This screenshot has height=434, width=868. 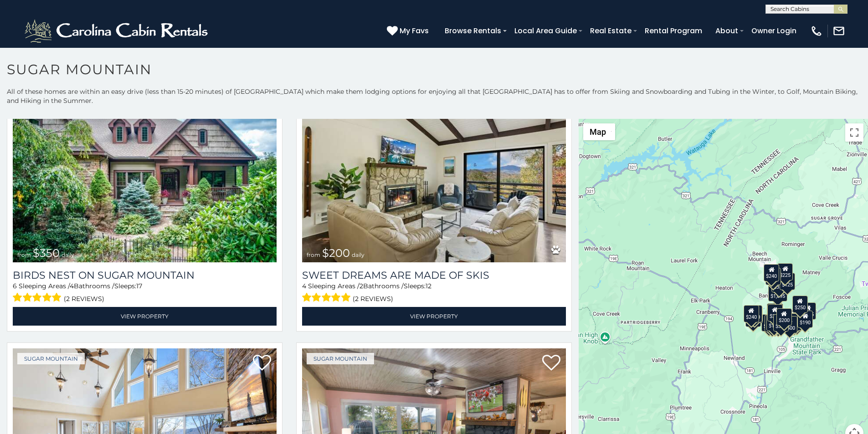 I want to click on img: Birds Nest On Sugar Mountain, so click(x=144, y=174).